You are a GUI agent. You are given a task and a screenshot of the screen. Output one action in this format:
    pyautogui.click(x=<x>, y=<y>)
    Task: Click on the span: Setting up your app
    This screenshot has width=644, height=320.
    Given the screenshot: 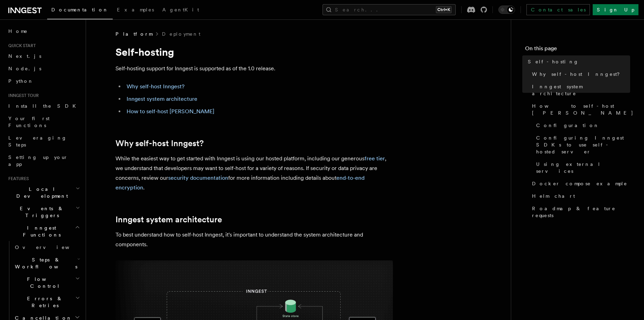 What is the action you would take?
    pyautogui.click(x=38, y=161)
    